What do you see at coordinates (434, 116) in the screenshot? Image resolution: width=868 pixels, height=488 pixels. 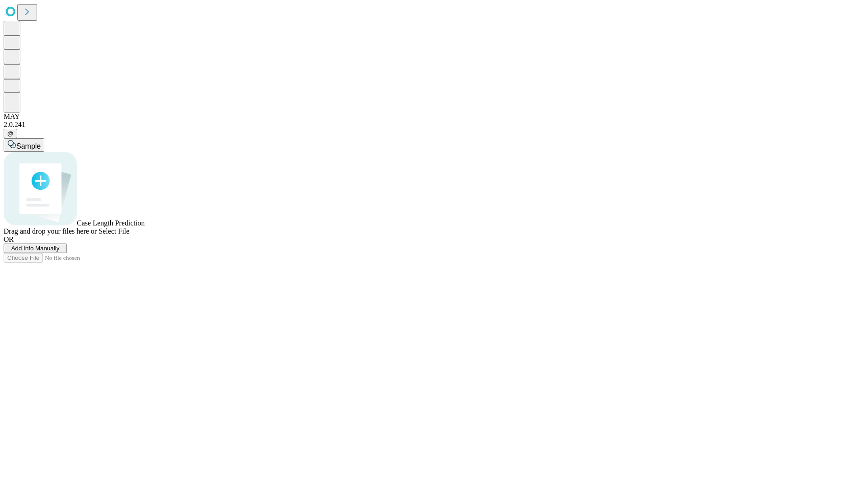 I see `div: MAY` at bounding box center [434, 116].